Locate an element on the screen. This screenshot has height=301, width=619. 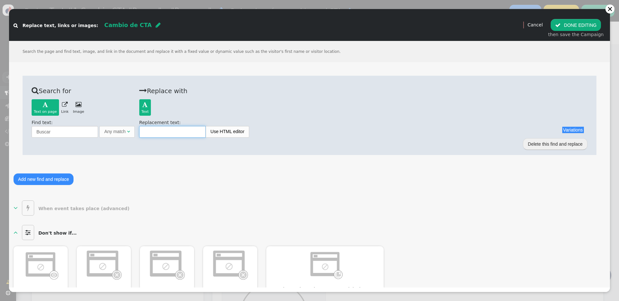
div: Image is located at coordinates (78, 112).